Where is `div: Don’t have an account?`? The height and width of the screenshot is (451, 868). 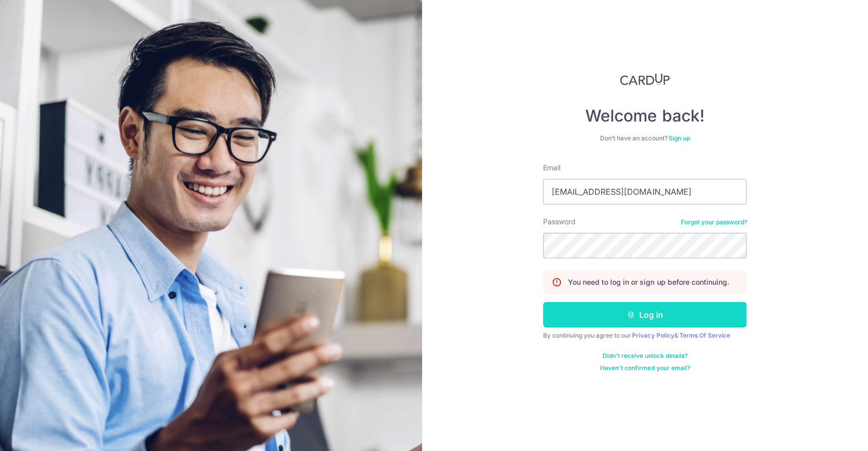 div: Don’t have an account? is located at coordinates (645, 138).